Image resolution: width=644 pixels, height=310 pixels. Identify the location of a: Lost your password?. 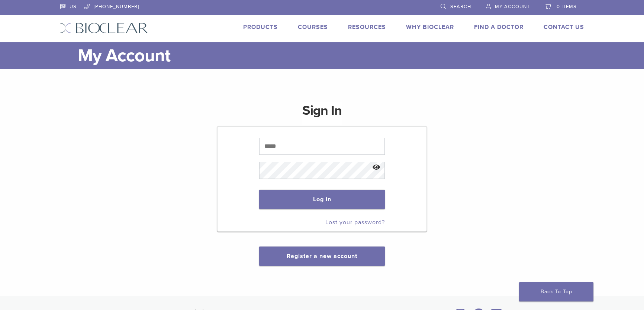
(355, 222).